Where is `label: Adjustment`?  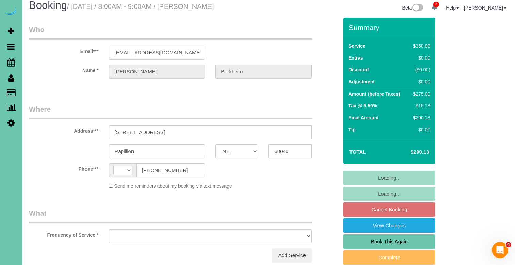
label: Adjustment is located at coordinates (361, 82).